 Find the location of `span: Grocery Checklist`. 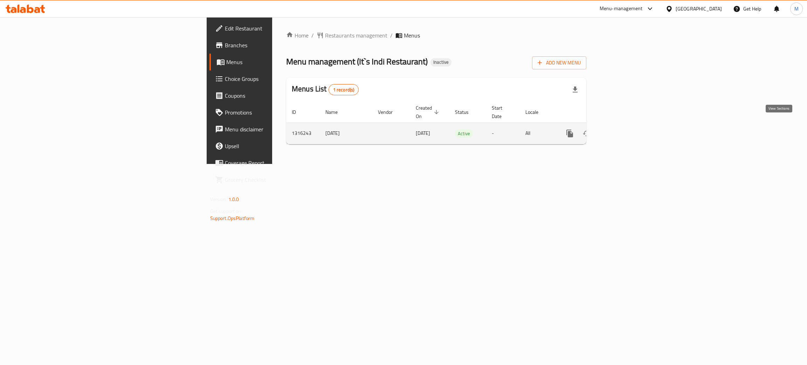

span: Grocery Checklist is located at coordinates (280, 180).